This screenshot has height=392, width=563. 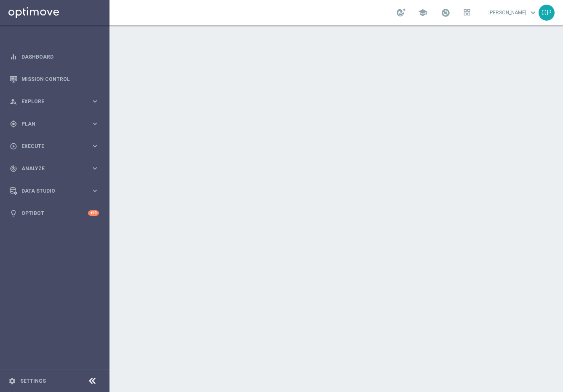 I want to click on div: GP, so click(x=547, y=13).